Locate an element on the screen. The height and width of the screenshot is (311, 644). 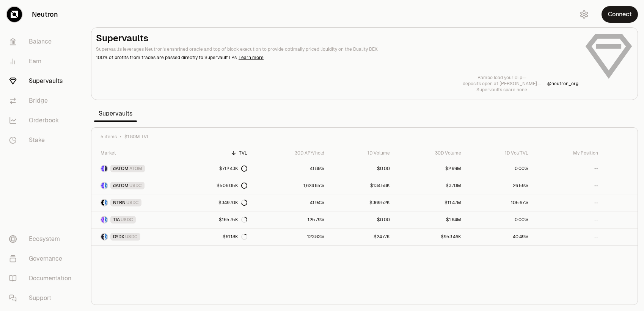
div: $506.05K is located at coordinates (232, 186).